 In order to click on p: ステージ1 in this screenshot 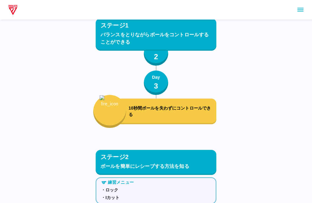, I will do `click(115, 25)`.